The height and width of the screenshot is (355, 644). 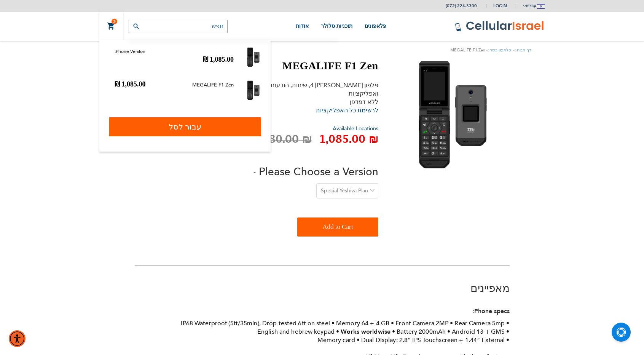 What do you see at coordinates (315, 66) in the screenshot?
I see `h1: MEGALIFE F1 Zen` at bounding box center [315, 66].